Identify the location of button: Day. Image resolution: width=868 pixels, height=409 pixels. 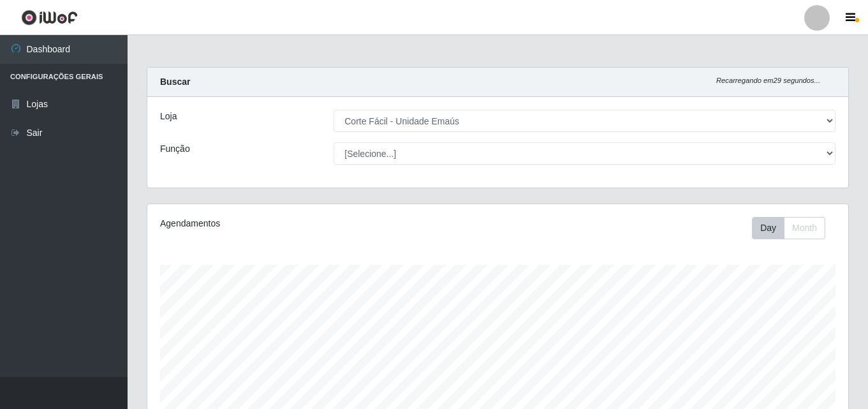
(768, 227).